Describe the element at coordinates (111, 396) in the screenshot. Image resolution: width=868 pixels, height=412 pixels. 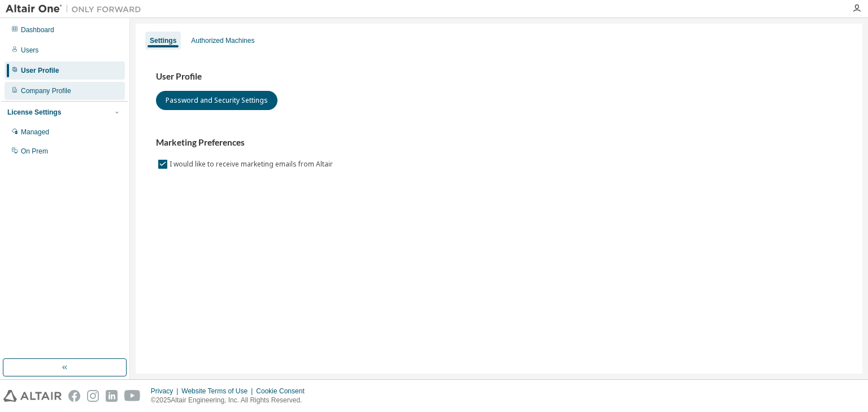
I see `img: linkedin.svg` at that location.